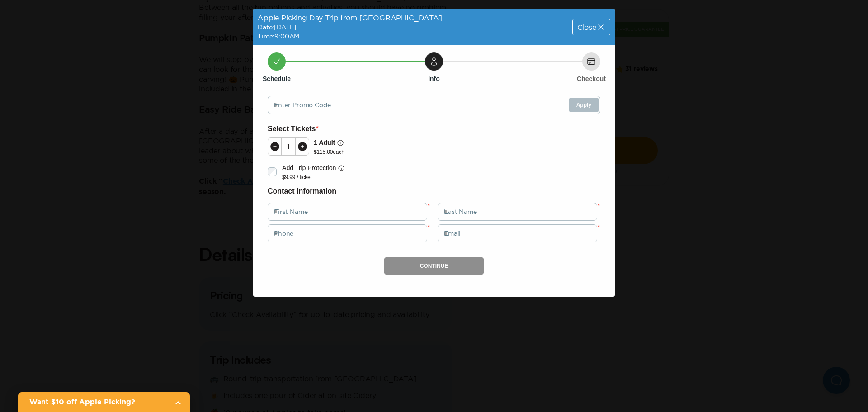  I want to click on h2: Want $10 off Apple Picking?, so click(98, 402).